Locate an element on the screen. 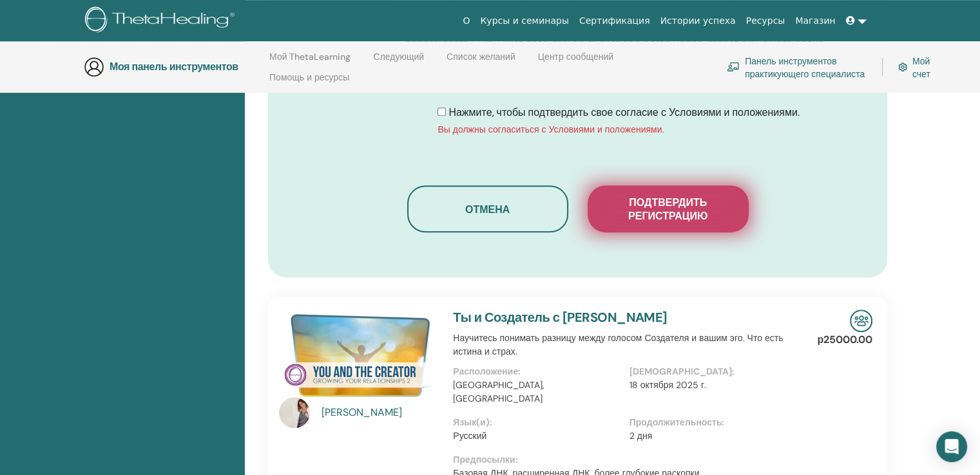 The image size is (980, 475). img: cog.svg is located at coordinates (903, 67).